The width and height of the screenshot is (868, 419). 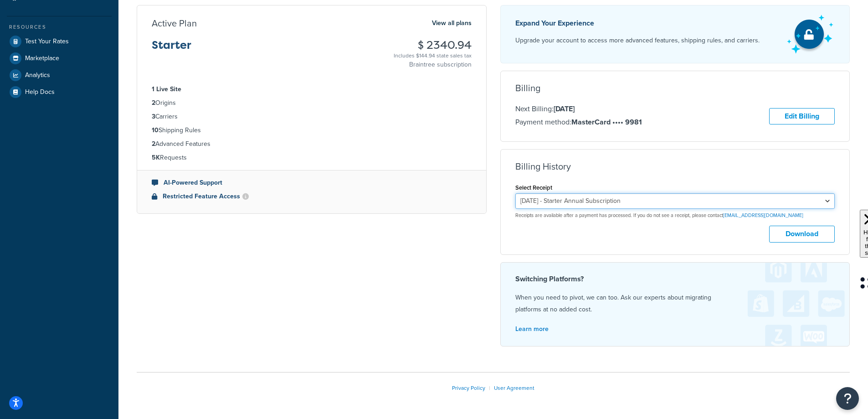 What do you see at coordinates (59, 42) in the screenshot?
I see `a: Test Your Rates` at bounding box center [59, 42].